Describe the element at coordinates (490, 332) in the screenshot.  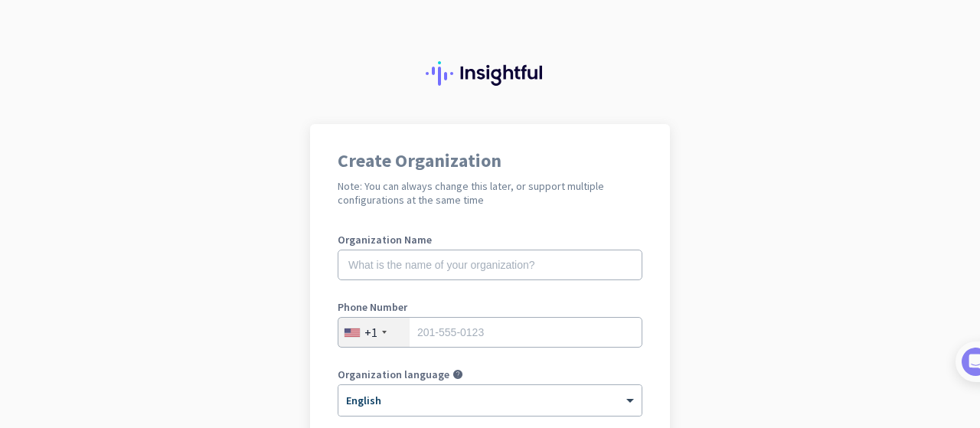
I see `input: 201-555-0123` at that location.